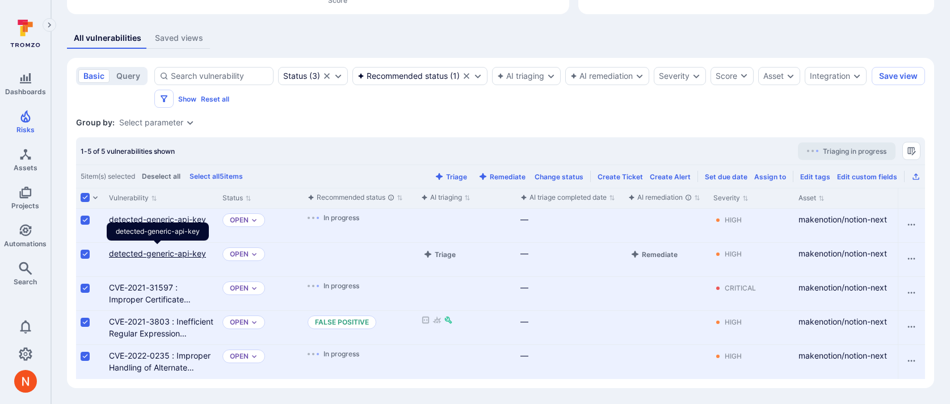 The image size is (950, 404). Describe the element at coordinates (85, 197) in the screenshot. I see `span: Select all rows` at that location.